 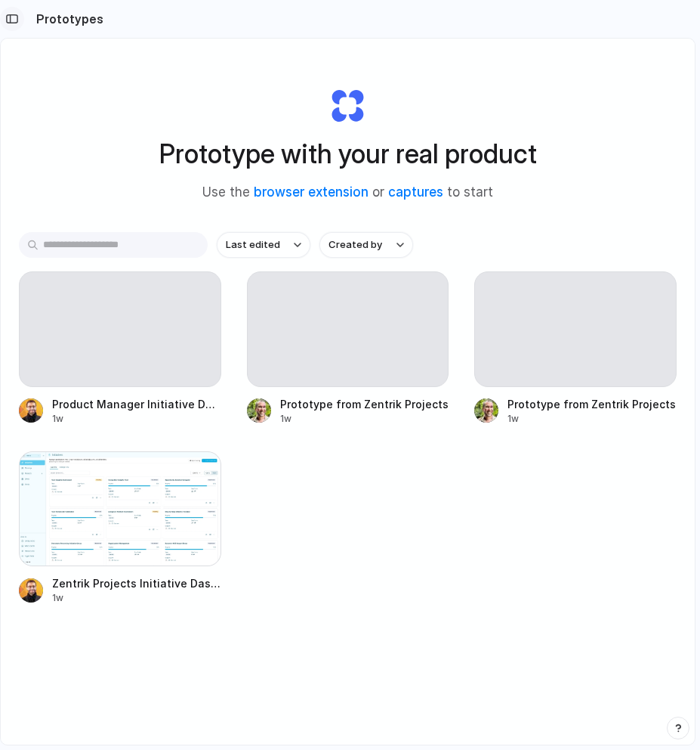 What do you see at coordinates (349, 153) in the screenshot?
I see `h1: Prototype with your real product` at bounding box center [349, 153].